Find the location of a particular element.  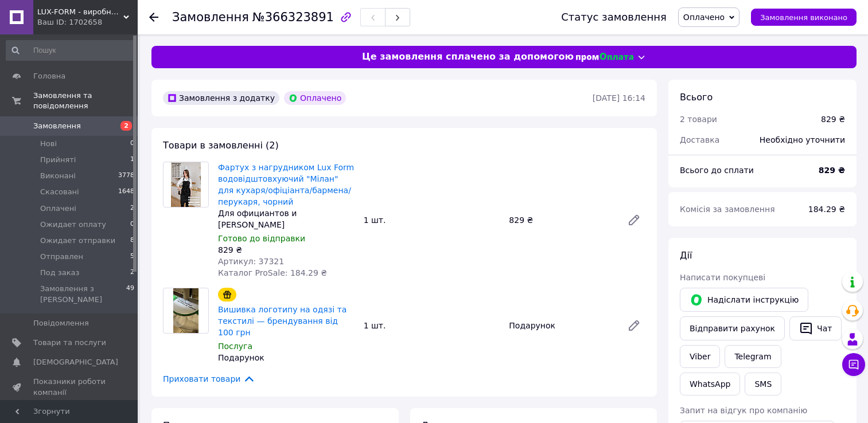

span: Повідомлення is located at coordinates (61, 324).